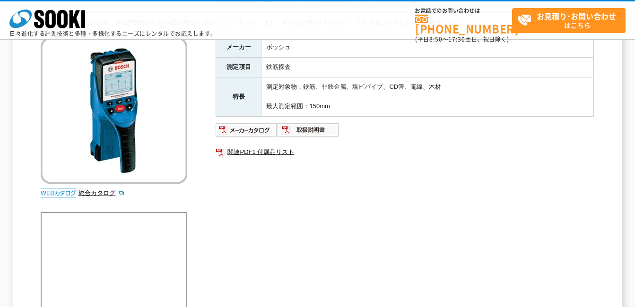 The width and height of the screenshot is (635, 307). What do you see at coordinates (102, 193) in the screenshot?
I see `a: 総合カタログ` at bounding box center [102, 193].